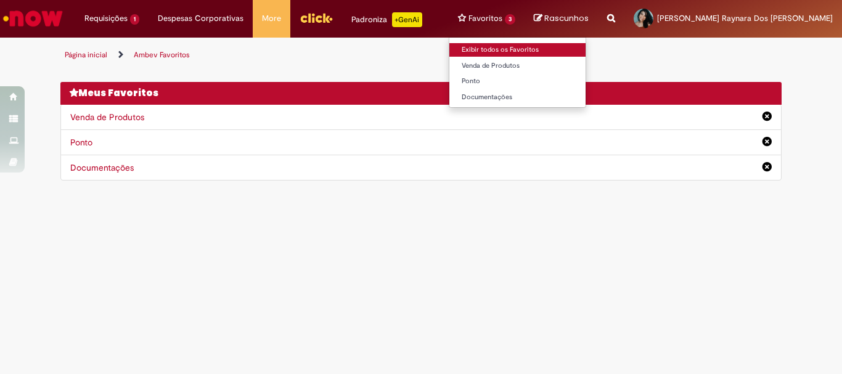 This screenshot has width=842, height=374. What do you see at coordinates (86, 55) in the screenshot?
I see `a: Página inicial` at bounding box center [86, 55].